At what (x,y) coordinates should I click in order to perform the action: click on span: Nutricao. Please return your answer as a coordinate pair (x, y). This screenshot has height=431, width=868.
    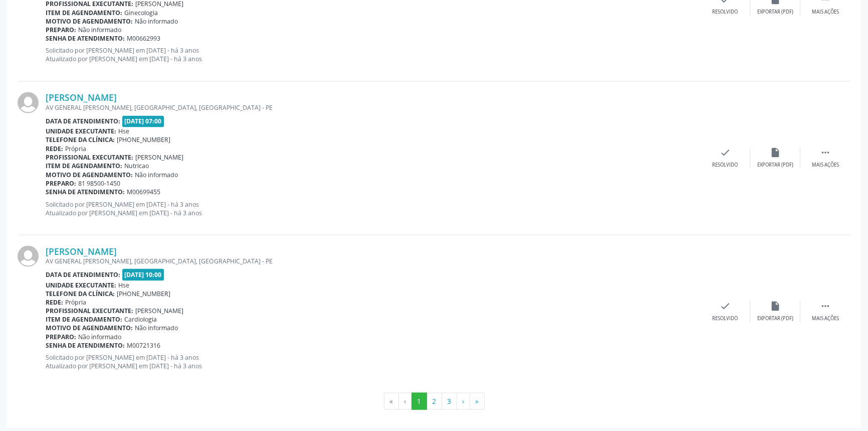
    Looking at the image, I should click on (137, 166).